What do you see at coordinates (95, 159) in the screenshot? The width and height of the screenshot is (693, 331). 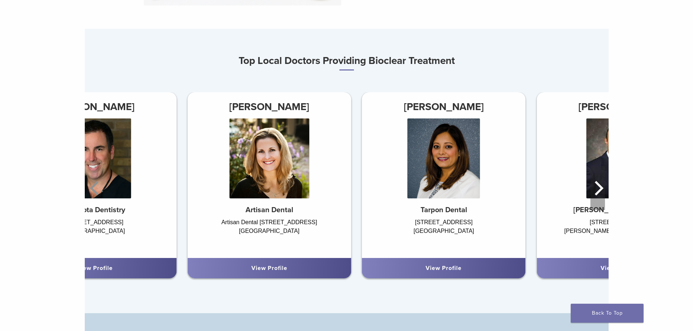 I see `img: Dr. Hank Michael` at bounding box center [95, 159].